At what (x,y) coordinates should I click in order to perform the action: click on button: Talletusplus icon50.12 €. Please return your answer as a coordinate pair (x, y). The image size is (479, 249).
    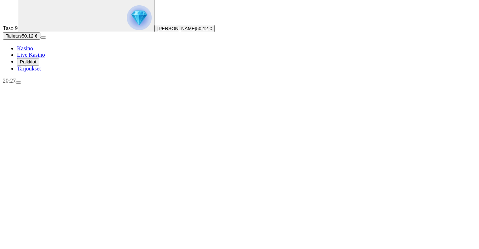
    Looking at the image, I should click on (22, 36).